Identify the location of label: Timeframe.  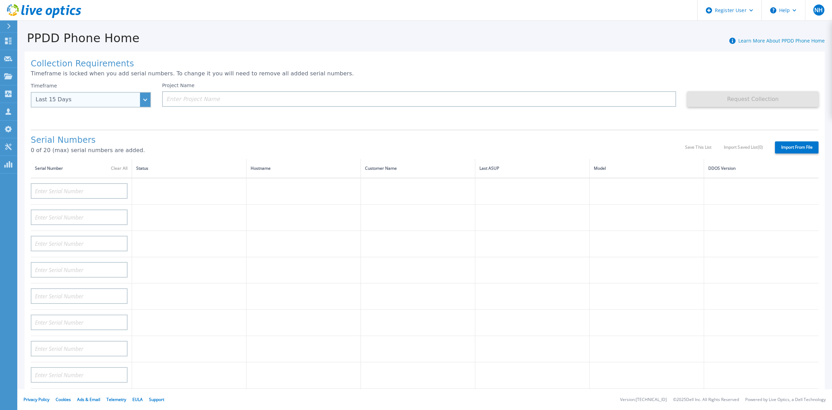
(44, 86).